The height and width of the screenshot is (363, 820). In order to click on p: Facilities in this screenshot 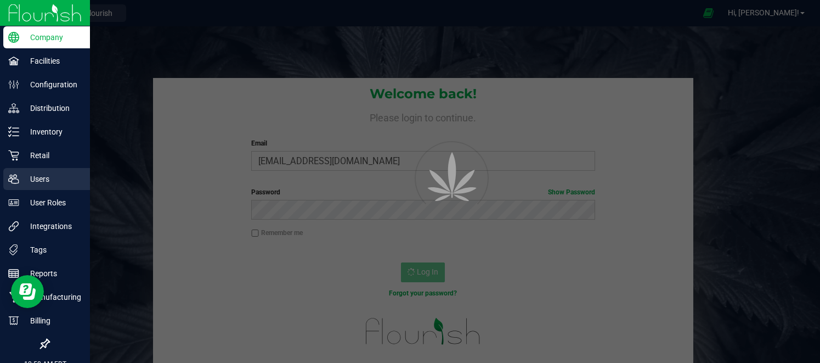, I will do `click(52, 61)`.